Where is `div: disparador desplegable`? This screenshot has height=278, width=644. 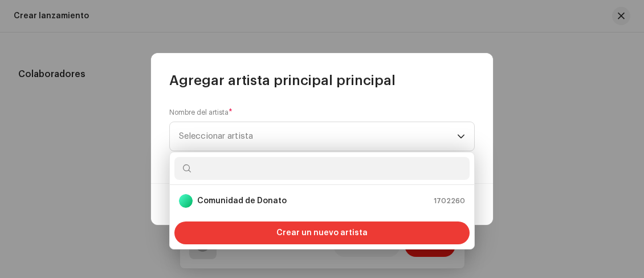 div: disparador desplegable is located at coordinates (461, 136).